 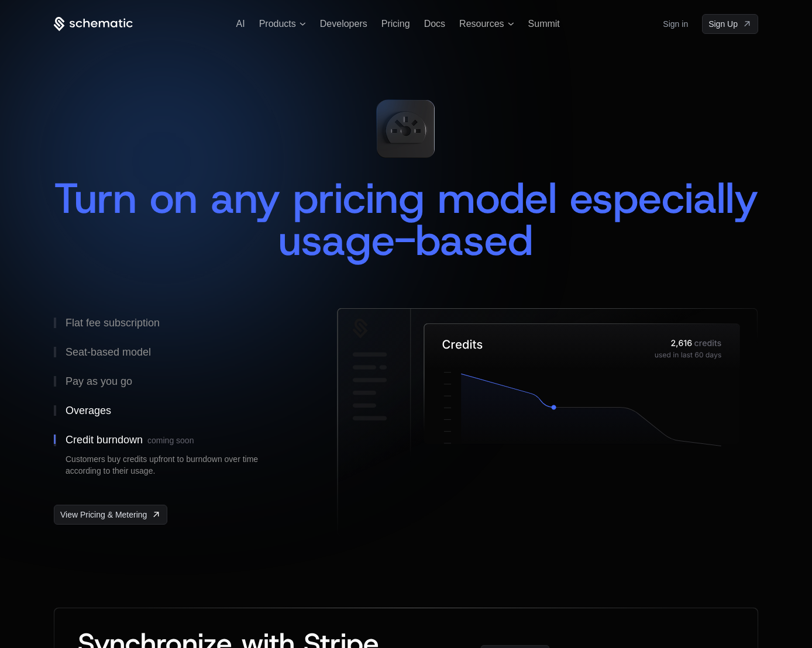 What do you see at coordinates (112, 323) in the screenshot?
I see `div: Flat fee subscription` at bounding box center [112, 323].